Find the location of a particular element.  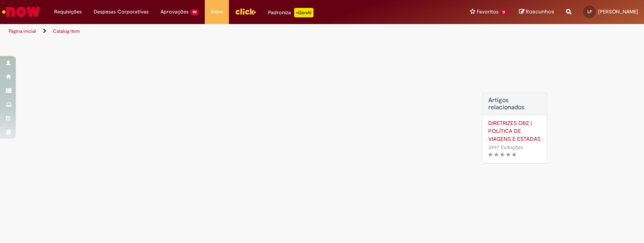

span: More is located at coordinates (217, 12).